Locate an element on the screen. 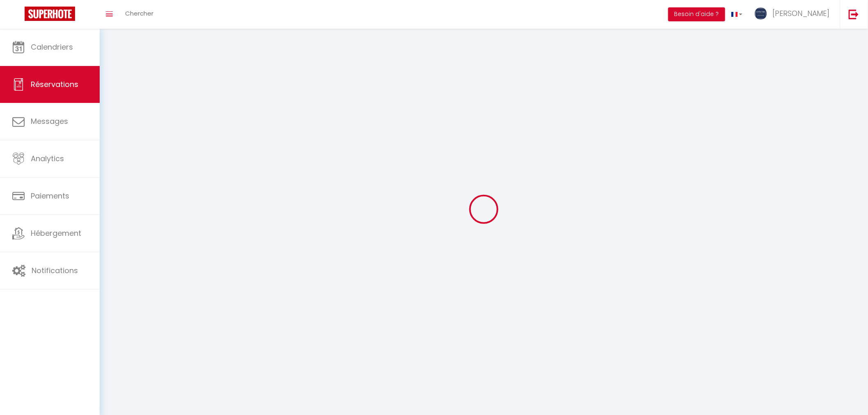 This screenshot has width=868, height=415. span: Réservations is located at coordinates (55, 84).